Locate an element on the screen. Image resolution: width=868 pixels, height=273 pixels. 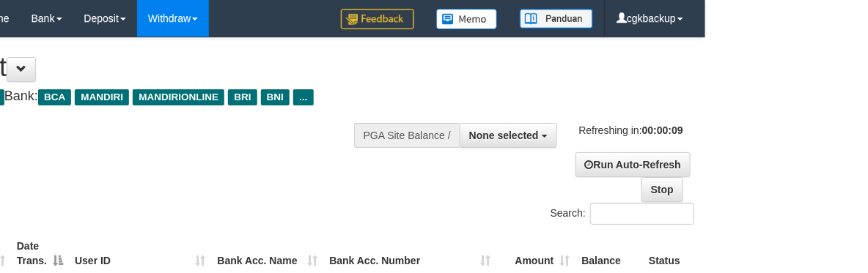
span: BRI is located at coordinates (241, 98).